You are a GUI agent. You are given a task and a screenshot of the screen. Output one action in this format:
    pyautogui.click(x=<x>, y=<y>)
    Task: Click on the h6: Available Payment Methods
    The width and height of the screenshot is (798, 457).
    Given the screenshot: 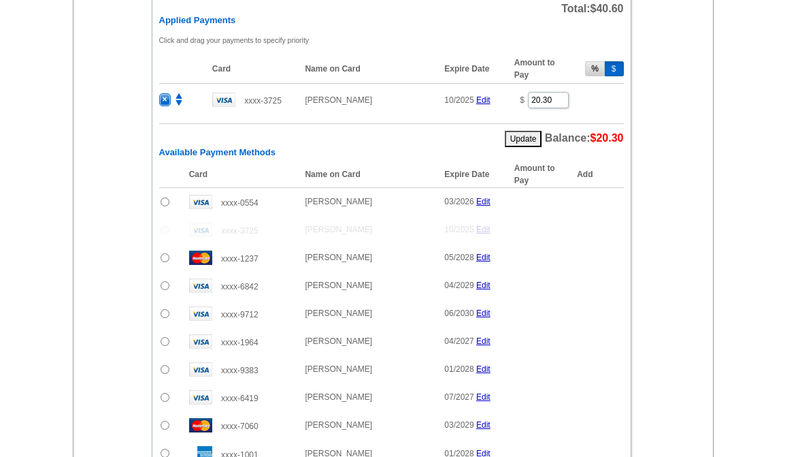 What is the action you would take?
    pyautogui.click(x=391, y=152)
    